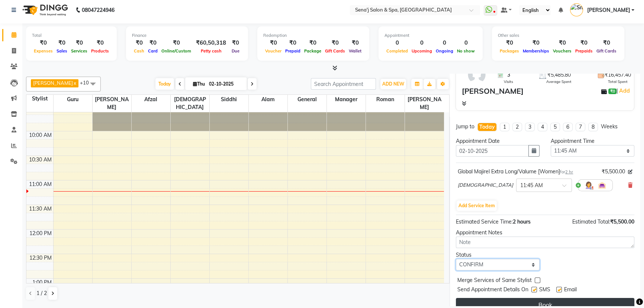 This screenshot has height=308, width=644. Describe the element at coordinates (40, 98) in the screenshot. I see `div: Stylist` at that location.